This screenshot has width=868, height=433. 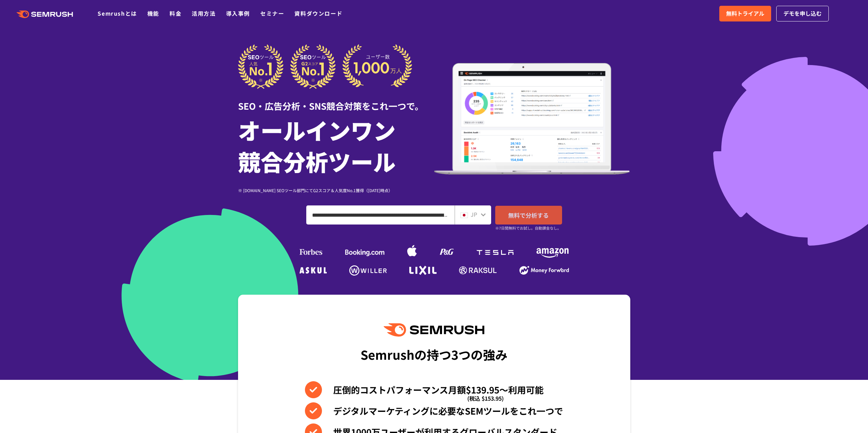 What do you see at coordinates (528, 215) in the screenshot?
I see `a: 無料で分析する` at bounding box center [528, 215].